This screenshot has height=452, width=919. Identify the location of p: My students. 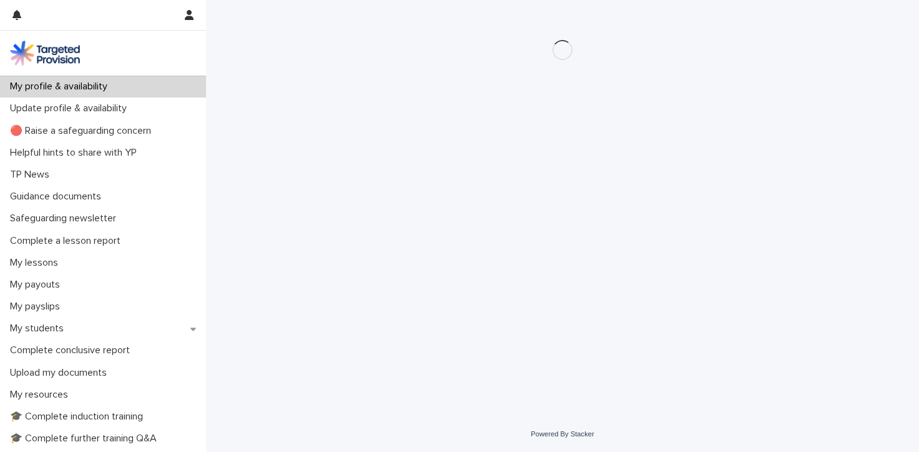
(39, 328).